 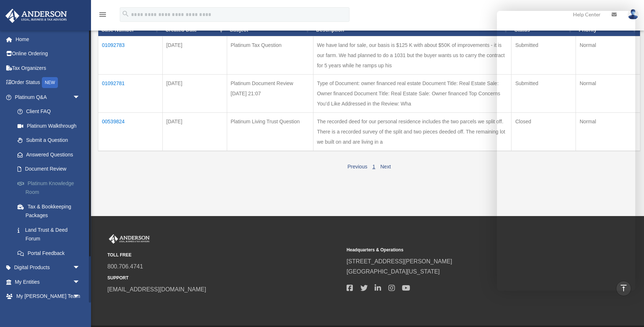 What do you see at coordinates (48, 82) in the screenshot?
I see `a: Order StatusNEW` at bounding box center [48, 82].